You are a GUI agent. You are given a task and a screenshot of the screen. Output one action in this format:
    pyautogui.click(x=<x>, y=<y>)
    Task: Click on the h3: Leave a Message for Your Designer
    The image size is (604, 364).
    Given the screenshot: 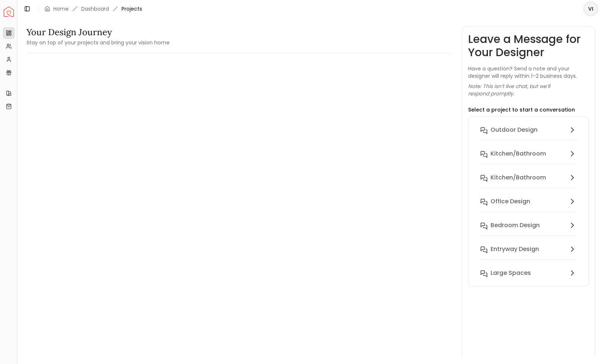 What is the action you would take?
    pyautogui.click(x=528, y=46)
    